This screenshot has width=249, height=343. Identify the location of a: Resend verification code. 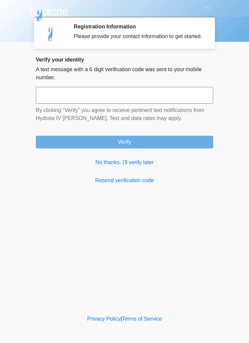
(124, 181).